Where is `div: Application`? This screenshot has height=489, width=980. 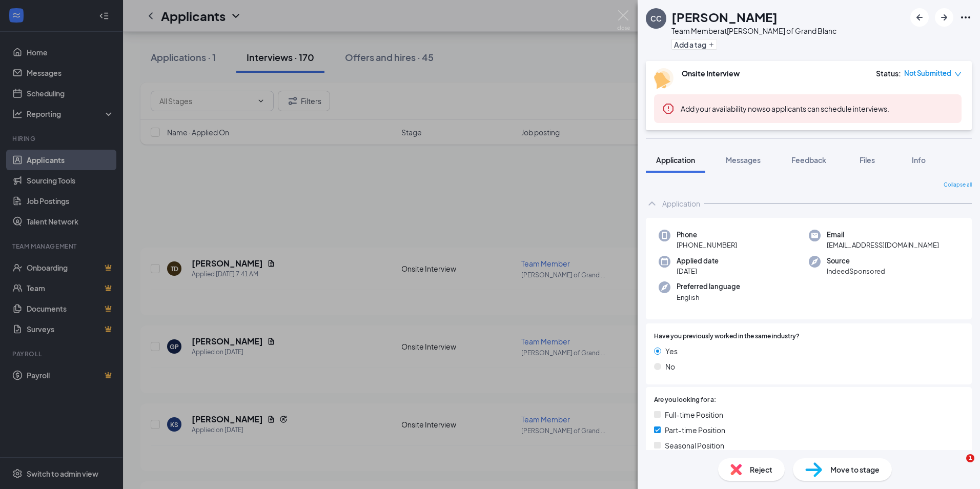
div: Application is located at coordinates (681, 203).